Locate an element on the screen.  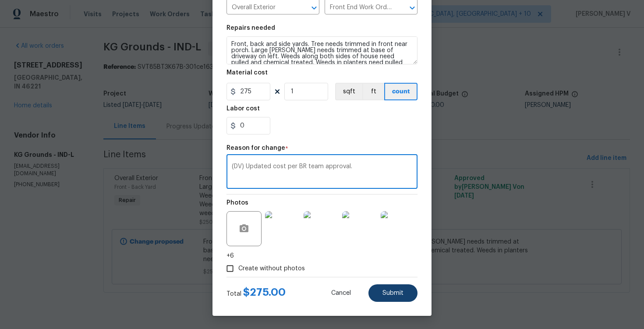
span: Create without photos is located at coordinates (272, 269).